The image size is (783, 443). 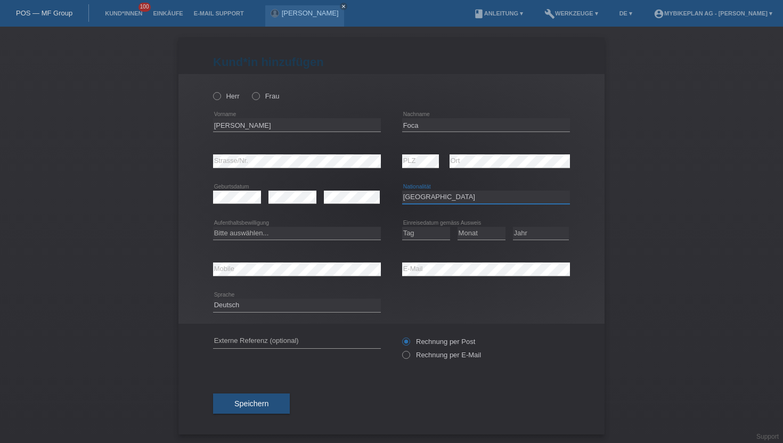 I want to click on span: 100, so click(x=145, y=7).